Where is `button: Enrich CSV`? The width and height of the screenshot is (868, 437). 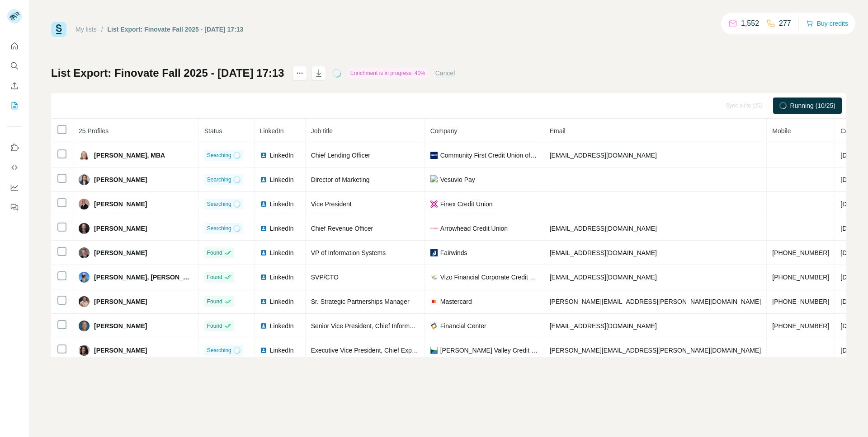 button: Enrich CSV is located at coordinates (14, 86).